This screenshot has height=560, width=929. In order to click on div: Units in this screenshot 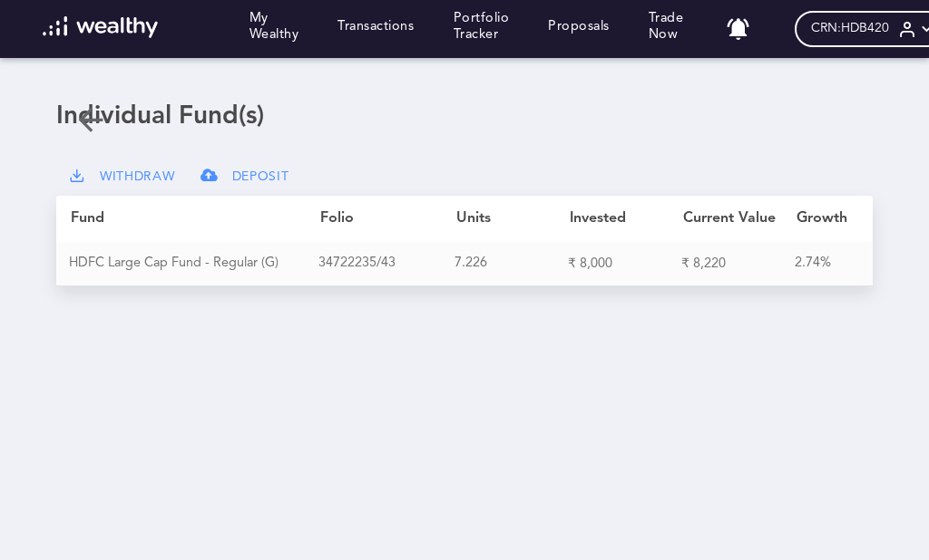, I will do `click(513, 219)`.